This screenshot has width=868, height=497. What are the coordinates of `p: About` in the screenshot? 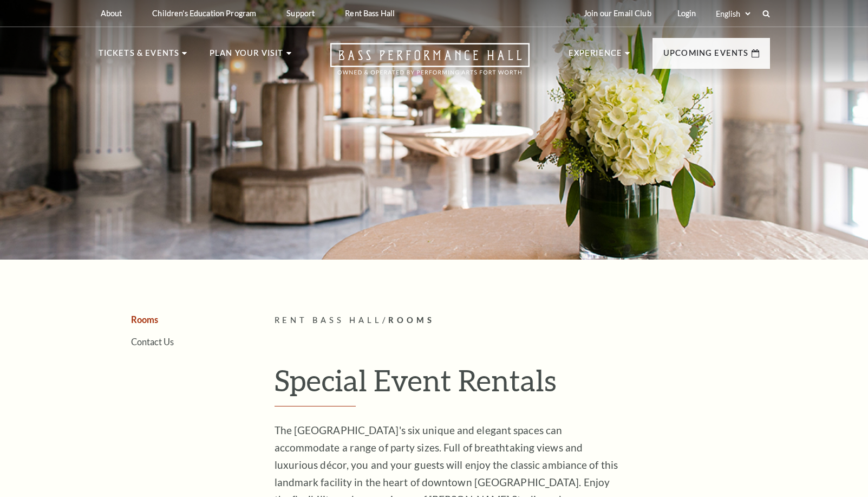 It's located at (111, 13).